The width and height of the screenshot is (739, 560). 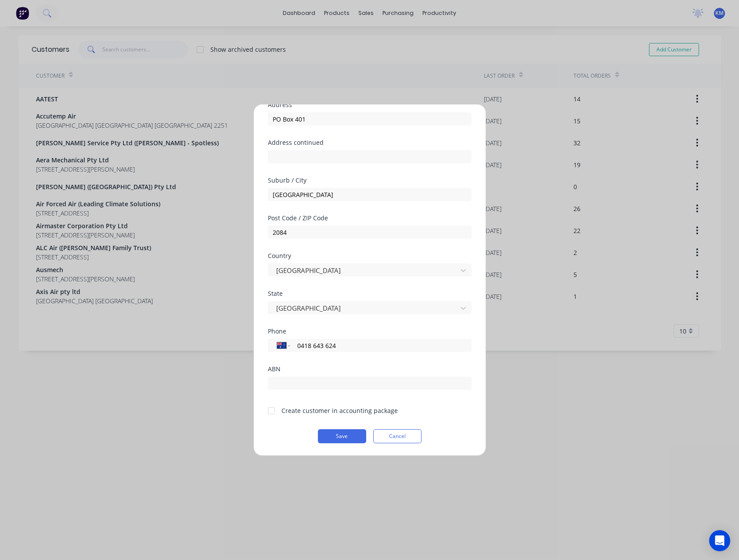 I want to click on div: Open Intercom Messenger, so click(x=720, y=541).